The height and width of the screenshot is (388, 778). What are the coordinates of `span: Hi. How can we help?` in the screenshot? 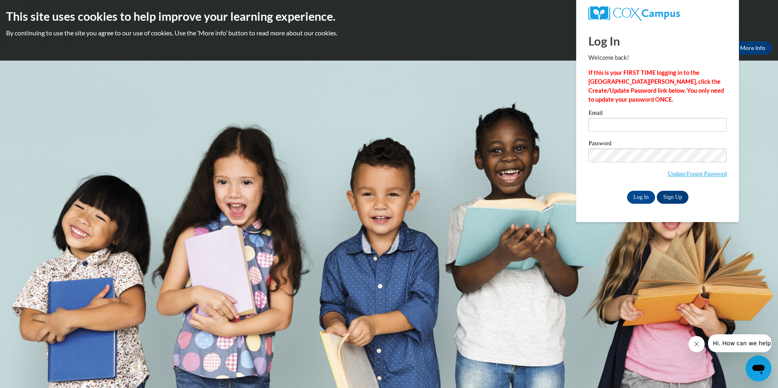 It's located at (35, 9).